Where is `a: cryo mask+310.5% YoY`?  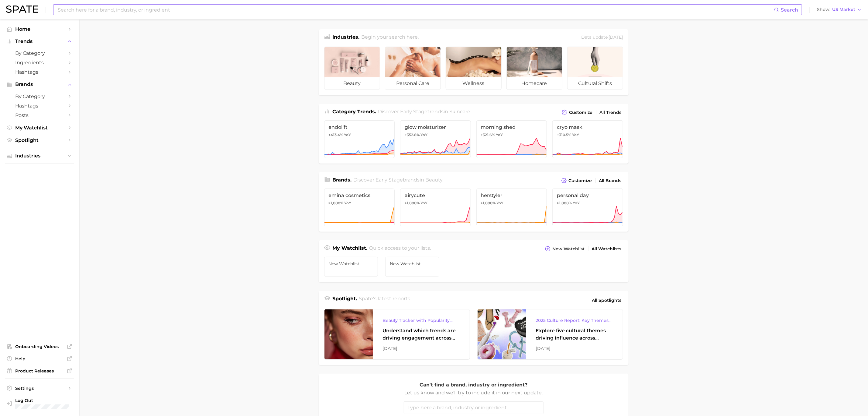 a: cryo mask+310.5% YoY is located at coordinates (588, 139).